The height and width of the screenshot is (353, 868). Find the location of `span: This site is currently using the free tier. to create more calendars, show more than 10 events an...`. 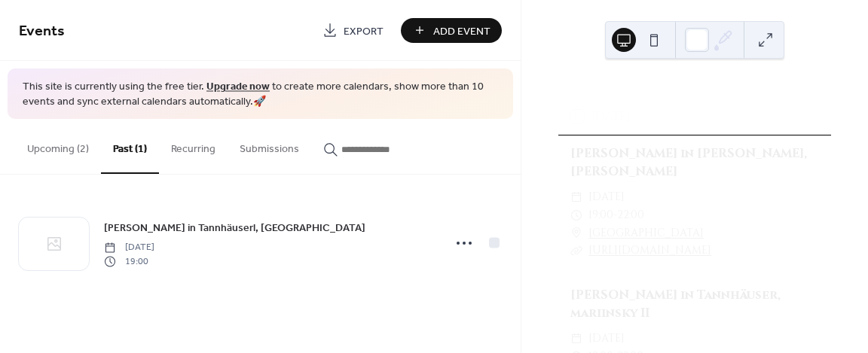

span: This site is currently using the free tier. to create more calendars, show more than 10 events an... is located at coordinates (260, 94).